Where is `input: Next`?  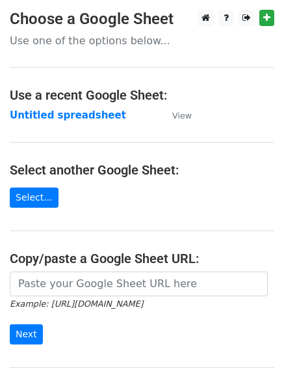 input: Next is located at coordinates (26, 334).